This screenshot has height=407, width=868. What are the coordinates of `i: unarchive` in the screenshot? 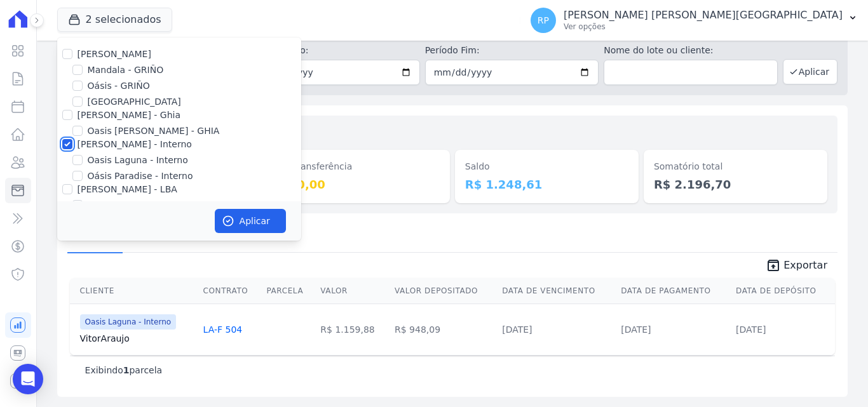 It's located at (773, 265).